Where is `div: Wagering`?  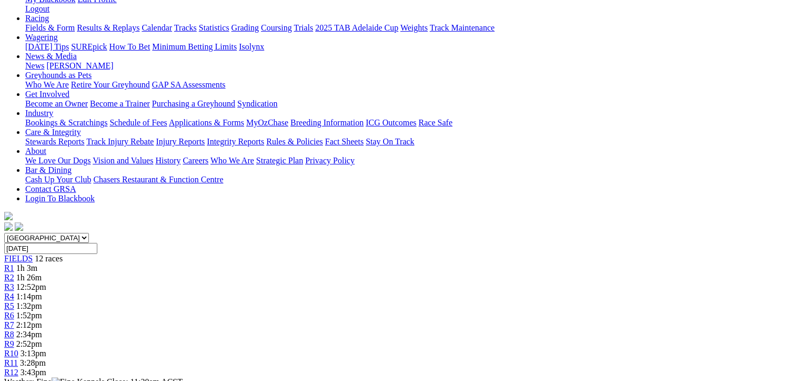
div: Wagering is located at coordinates (408, 47).